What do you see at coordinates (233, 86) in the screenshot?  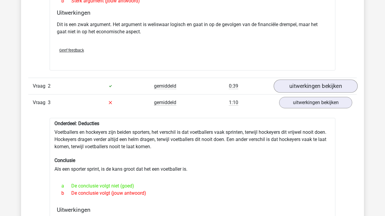 I see `span: 0:39` at bounding box center [233, 86].